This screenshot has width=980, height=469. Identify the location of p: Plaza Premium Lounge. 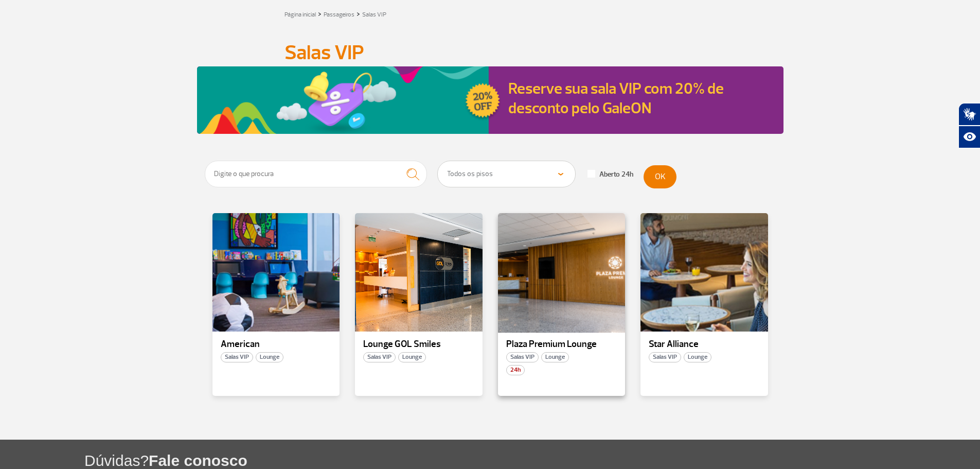
(561, 344).